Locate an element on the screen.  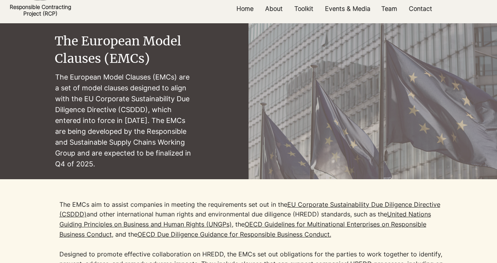
span: The European Model Clauses (EMCs) is located at coordinates (118, 50).